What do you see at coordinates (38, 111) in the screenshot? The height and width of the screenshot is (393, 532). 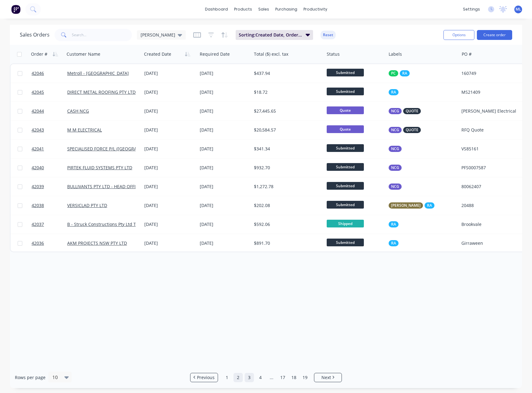 I see `span: 42044` at bounding box center [38, 111].